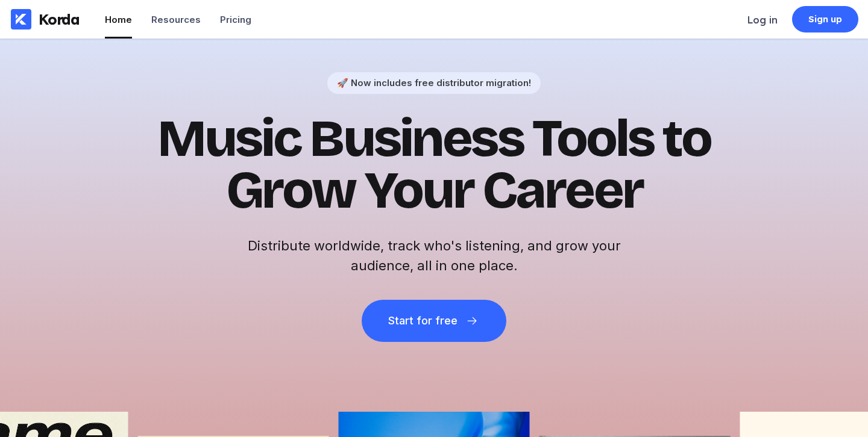 Image resolution: width=868 pixels, height=437 pixels. Describe the element at coordinates (825, 20) in the screenshot. I see `div: Sign up` at that location.